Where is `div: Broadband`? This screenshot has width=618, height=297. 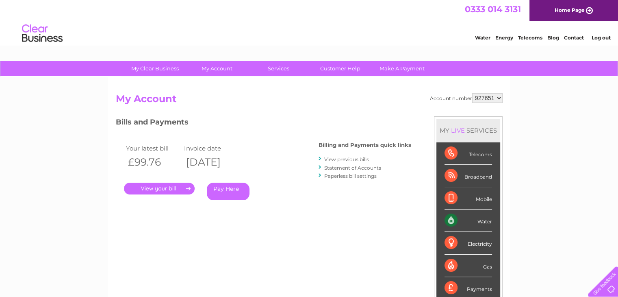
div: Broadband is located at coordinates (468, 176).